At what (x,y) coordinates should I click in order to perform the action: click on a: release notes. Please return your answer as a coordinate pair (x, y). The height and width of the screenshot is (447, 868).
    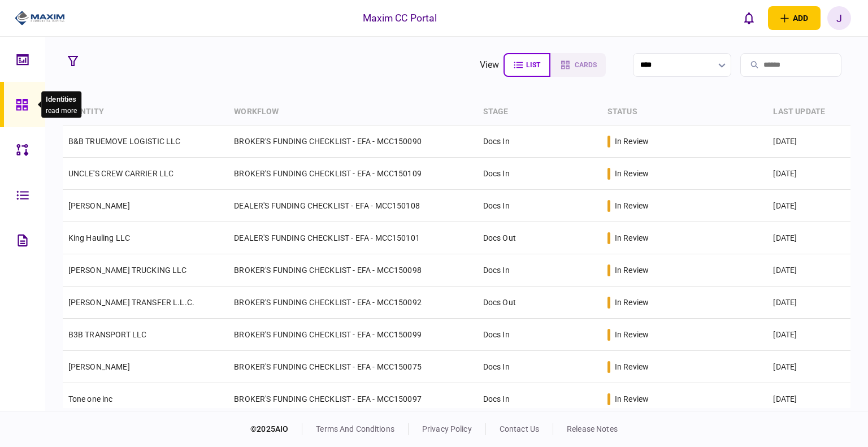
    Looking at the image, I should click on (592, 429).